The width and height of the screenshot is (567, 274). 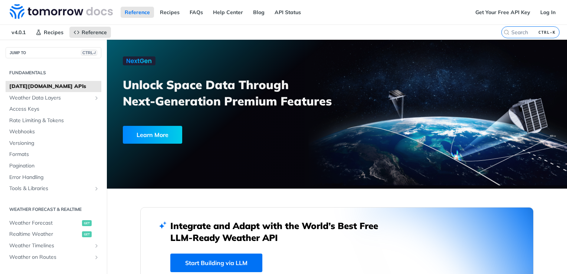 I want to click on h2: Weather Forecast & realtime, so click(x=53, y=209).